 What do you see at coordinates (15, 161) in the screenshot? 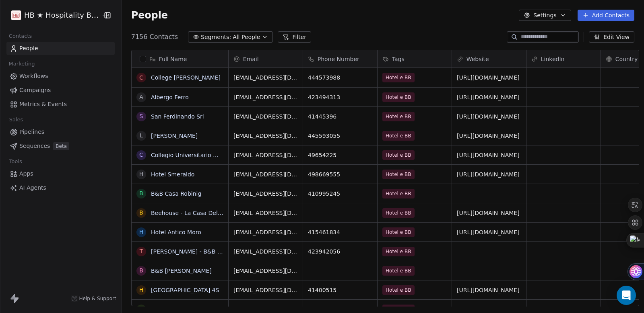
I see `span: Tools` at bounding box center [15, 161].